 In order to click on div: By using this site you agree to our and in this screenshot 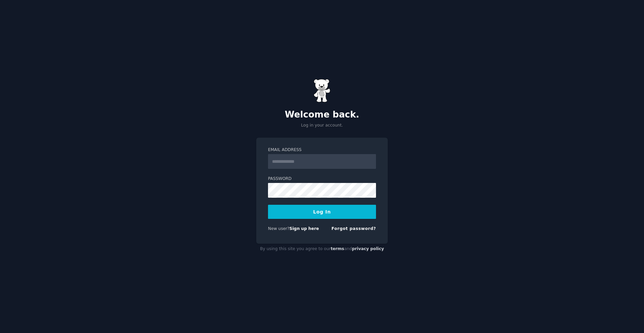, I will do `click(322, 249)`.